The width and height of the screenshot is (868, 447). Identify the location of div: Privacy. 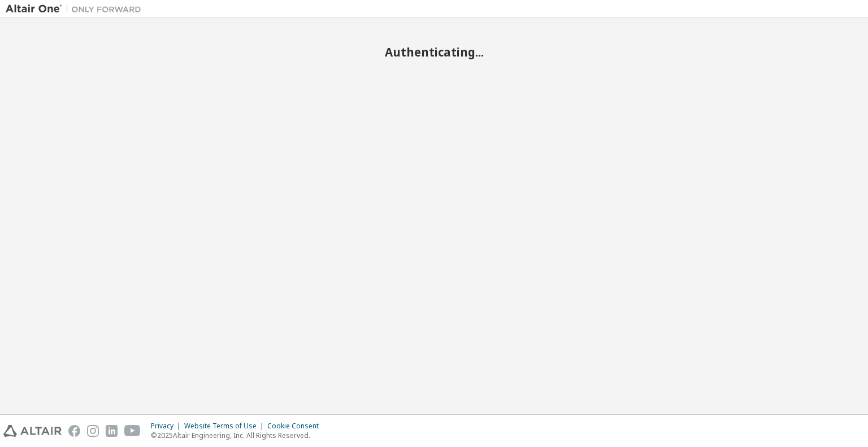
(167, 426).